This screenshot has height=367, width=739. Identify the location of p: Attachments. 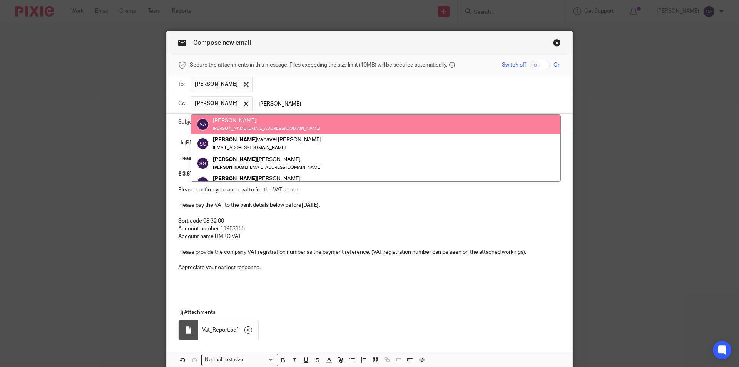
(364, 312).